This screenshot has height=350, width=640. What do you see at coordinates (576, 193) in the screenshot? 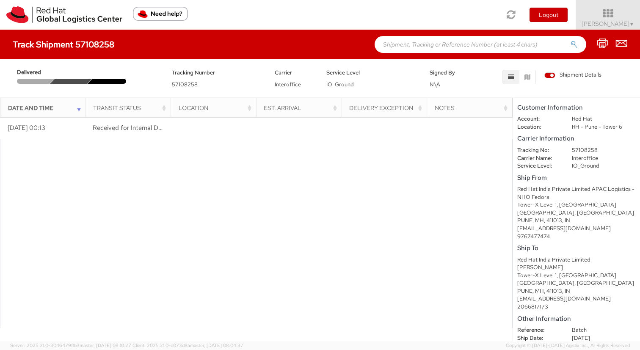
I see `div: Red Hat India Private Limited APAC Logistics - NHO Fedora` at bounding box center [576, 193].